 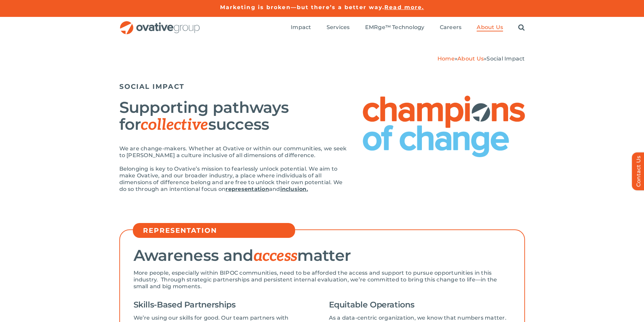 I want to click on p: Belonging is key to Ovative’s mission to fearlessly unlock potential. We aim to make Ovative, and..., so click(x=234, y=179).